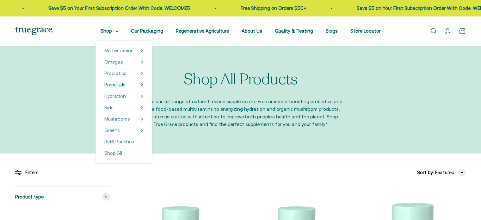 Image resolution: width=481 pixels, height=220 pixels. I want to click on a: Kids, so click(109, 108).